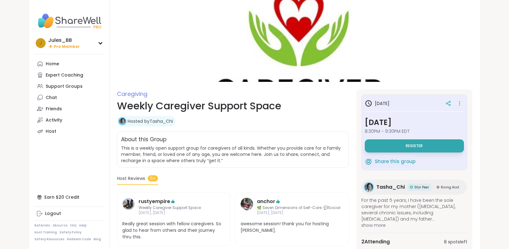 Image resolution: width=509 pixels, height=249 pixels. Describe the element at coordinates (51, 132) in the screenshot. I see `div: Host` at that location.